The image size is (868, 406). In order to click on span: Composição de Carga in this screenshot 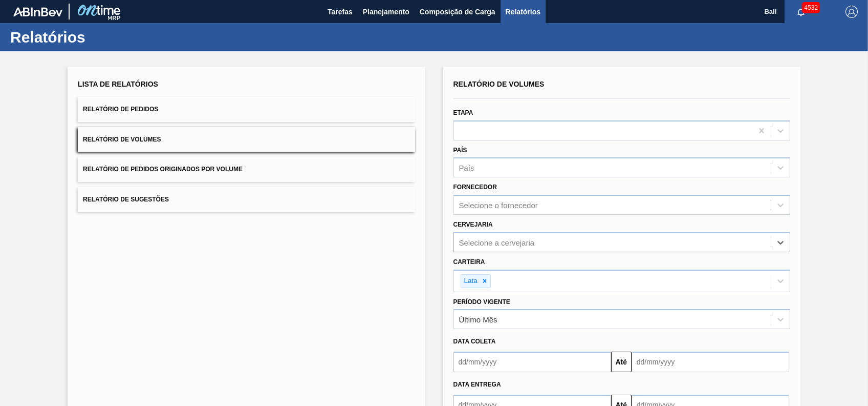, I will do `click(458, 12)`.